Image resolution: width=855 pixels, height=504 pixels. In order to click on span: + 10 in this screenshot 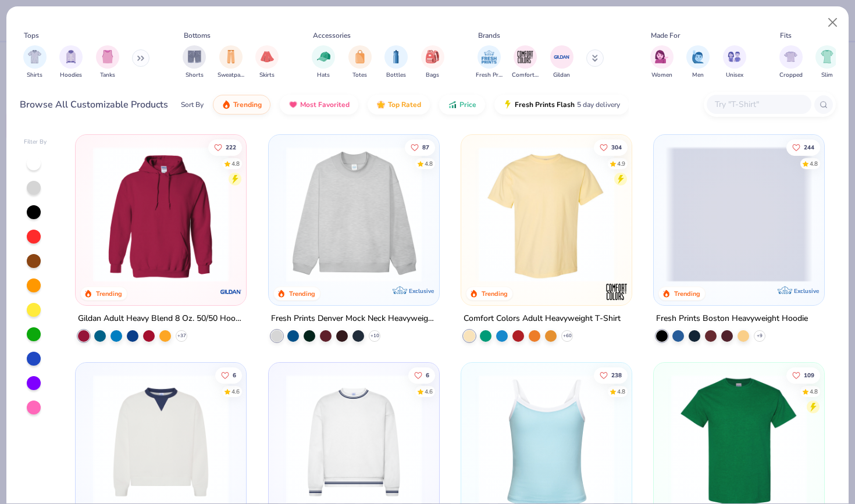, I will do `click(374, 336)`.